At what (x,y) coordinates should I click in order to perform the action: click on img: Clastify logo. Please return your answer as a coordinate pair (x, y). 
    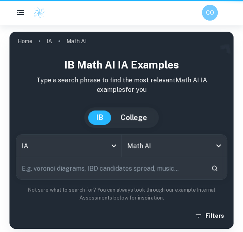
    Looking at the image, I should click on (39, 13).